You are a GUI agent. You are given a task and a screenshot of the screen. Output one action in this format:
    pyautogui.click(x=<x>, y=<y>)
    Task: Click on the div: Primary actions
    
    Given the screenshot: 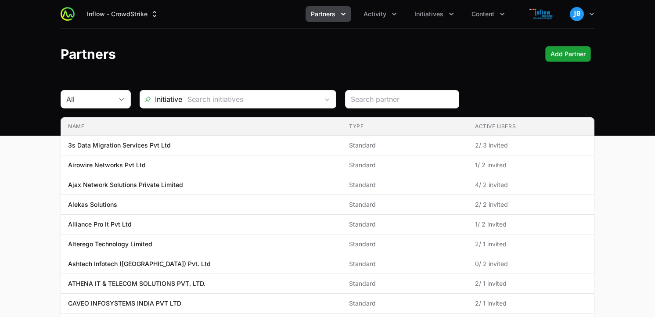 What is the action you would take?
    pyautogui.click(x=568, y=54)
    